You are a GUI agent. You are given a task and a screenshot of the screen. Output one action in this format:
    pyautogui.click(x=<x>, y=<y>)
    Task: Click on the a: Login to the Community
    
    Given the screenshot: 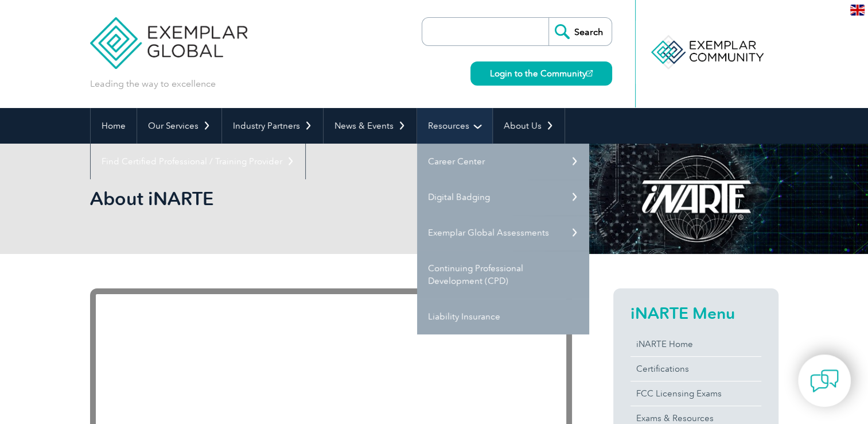 What is the action you would take?
    pyautogui.click(x=541, y=74)
    